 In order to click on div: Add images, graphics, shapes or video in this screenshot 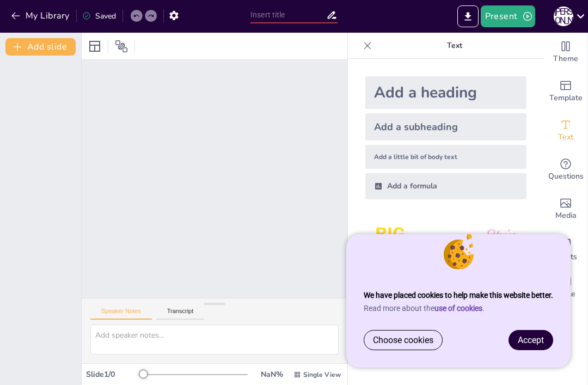, I will do `click(565, 209)`.